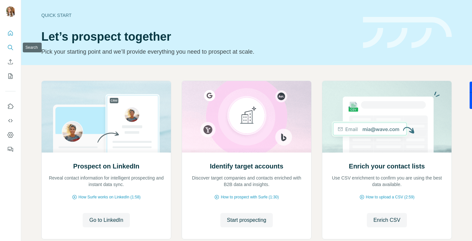 The image size is (472, 241). What do you see at coordinates (387, 181) in the screenshot?
I see `p: Use CSV enrichment to confirm you are using the best data available.` at bounding box center [387, 181].